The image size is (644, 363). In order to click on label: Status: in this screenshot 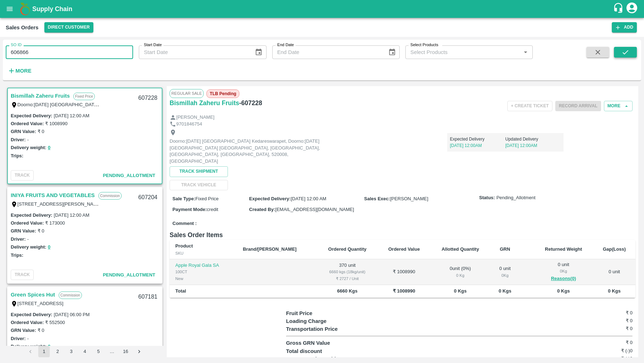, I will do `click(487, 198)`.